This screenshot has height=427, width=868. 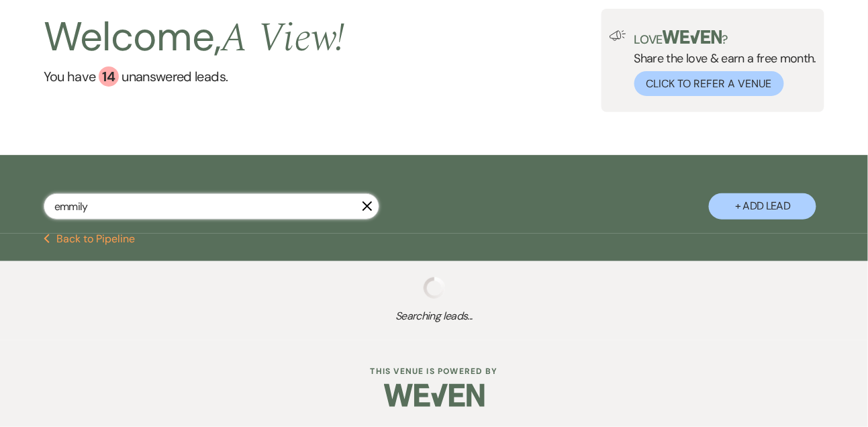 I want to click on button: Click to Refer a Venue, so click(x=709, y=84).